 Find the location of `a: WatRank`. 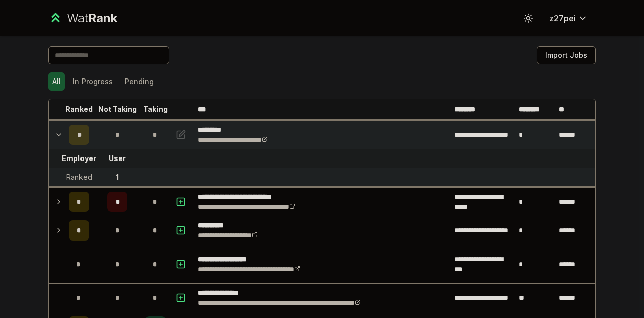

a: WatRank is located at coordinates (83, 18).